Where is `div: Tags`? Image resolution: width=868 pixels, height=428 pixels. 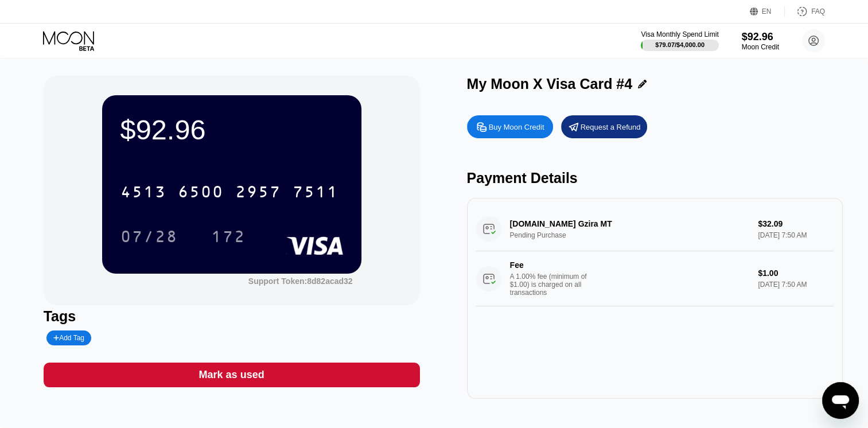 div: Tags is located at coordinates (232, 316).